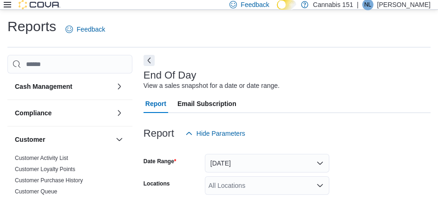 The height and width of the screenshot is (199, 438). Describe the element at coordinates (157, 184) in the screenshot. I see `label: Locations` at that location.